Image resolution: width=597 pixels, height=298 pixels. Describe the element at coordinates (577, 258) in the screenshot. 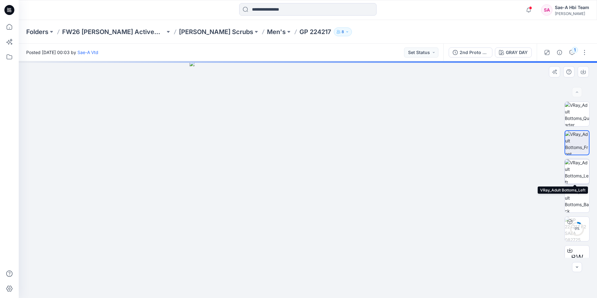

I see `span: BW` at that location.